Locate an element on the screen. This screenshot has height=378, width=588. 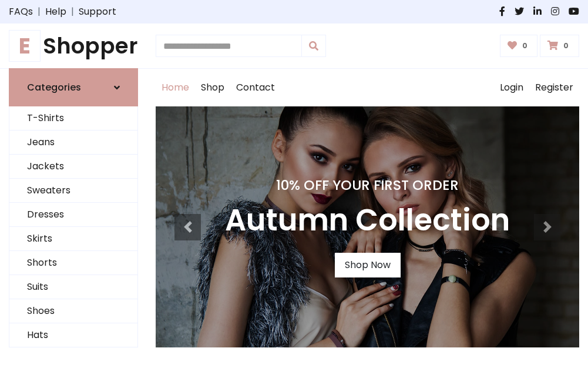
a: Dresses is located at coordinates (74, 214).